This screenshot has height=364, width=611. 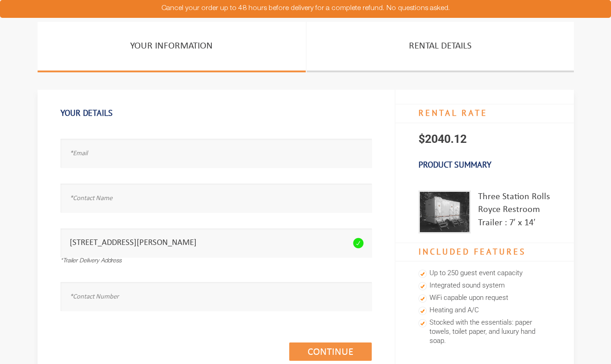 I want to click on input: *Contact Name, so click(x=216, y=198).